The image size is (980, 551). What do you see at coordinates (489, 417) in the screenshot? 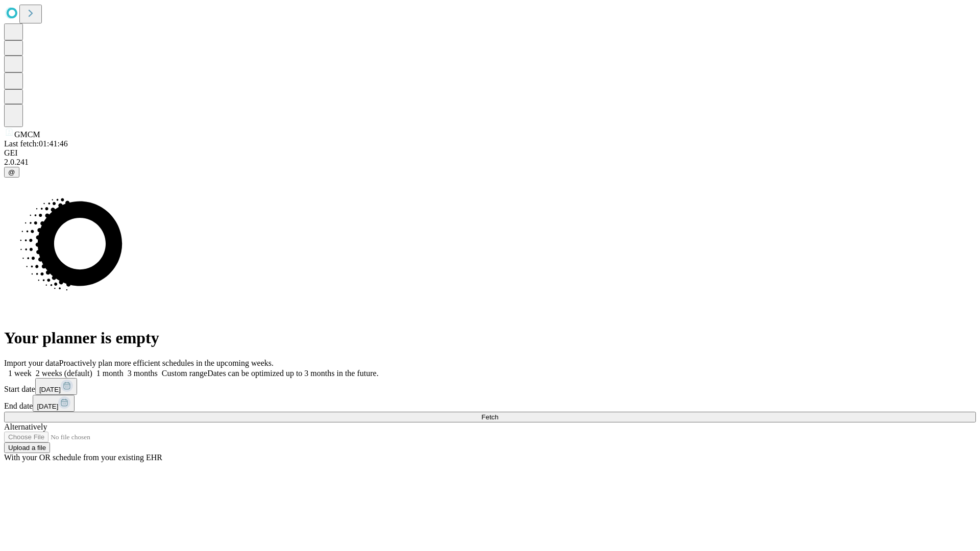
I see `span: Fetch` at bounding box center [489, 417].